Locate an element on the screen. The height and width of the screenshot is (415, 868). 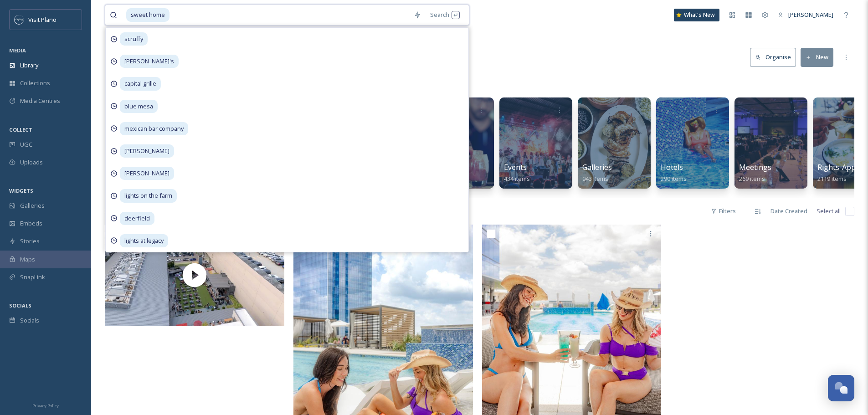
div: Filters is located at coordinates (723, 211).